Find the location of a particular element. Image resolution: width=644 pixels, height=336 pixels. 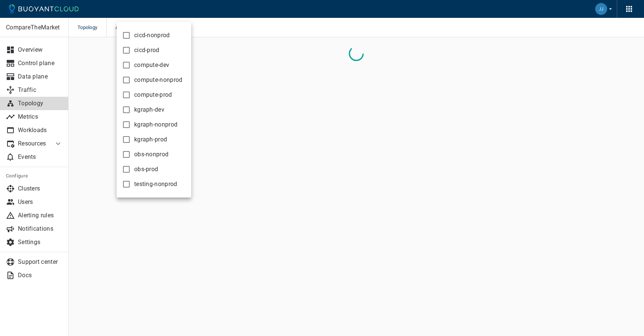

span: compute-dev is located at coordinates (152, 65).